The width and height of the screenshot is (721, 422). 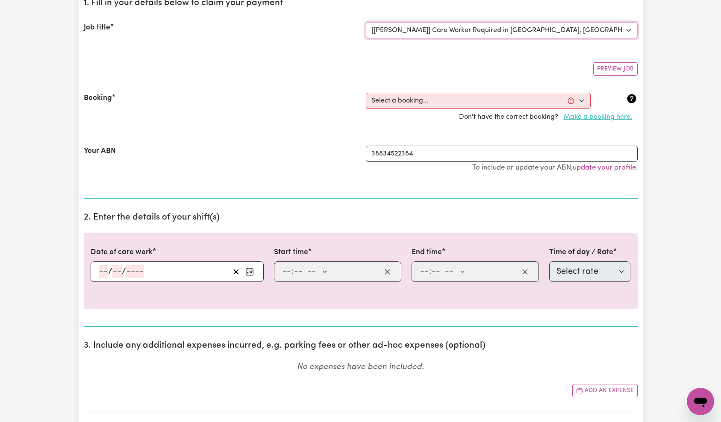 What do you see at coordinates (582, 253) in the screenshot?
I see `label: Time of day / Rate` at bounding box center [582, 253].